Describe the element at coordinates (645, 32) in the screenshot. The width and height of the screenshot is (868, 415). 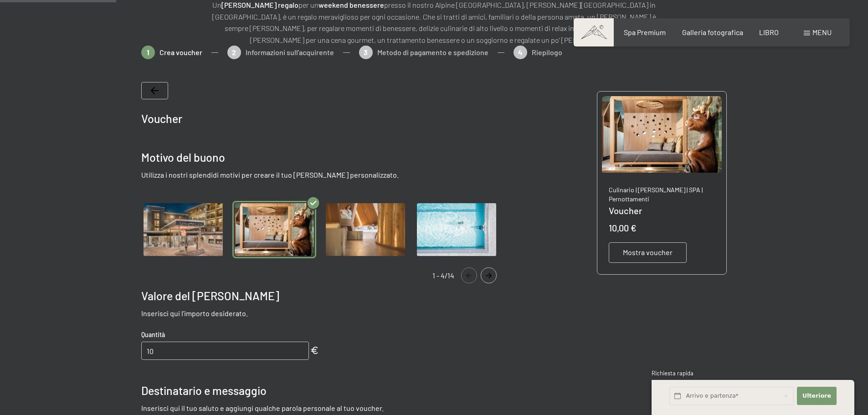
I see `font: Spa Premium` at that location.